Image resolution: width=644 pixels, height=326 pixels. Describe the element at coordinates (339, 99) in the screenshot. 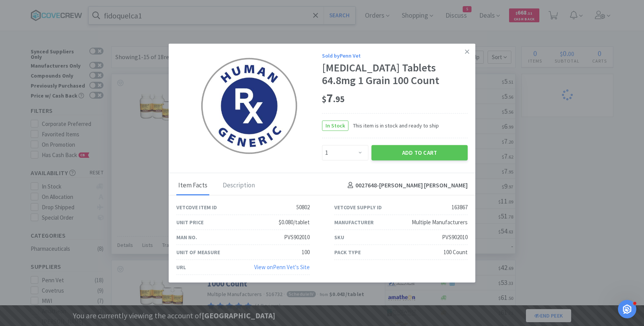

I see `span: . 95` at that location.